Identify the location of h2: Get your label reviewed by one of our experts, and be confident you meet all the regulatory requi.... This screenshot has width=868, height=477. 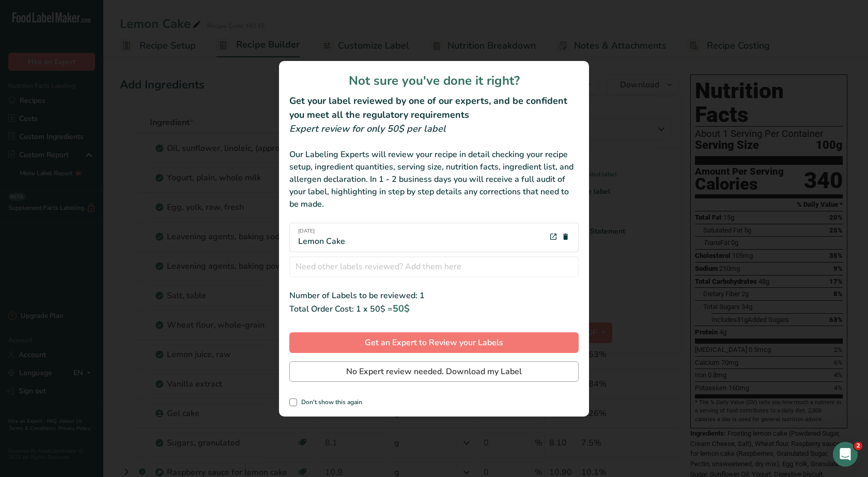
(434, 108).